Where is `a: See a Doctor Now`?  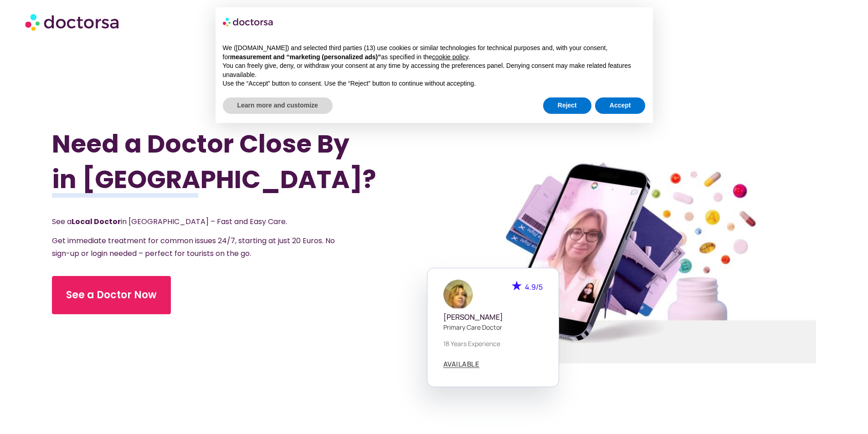 a: See a Doctor Now is located at coordinates (111, 295).